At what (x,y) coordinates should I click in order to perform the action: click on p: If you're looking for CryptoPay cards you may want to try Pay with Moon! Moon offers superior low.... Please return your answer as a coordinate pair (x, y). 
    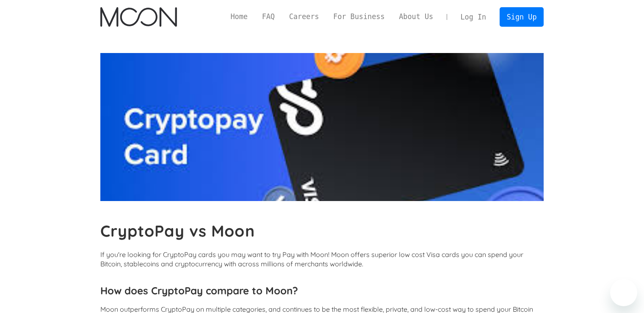
    Looking at the image, I should click on (322, 259).